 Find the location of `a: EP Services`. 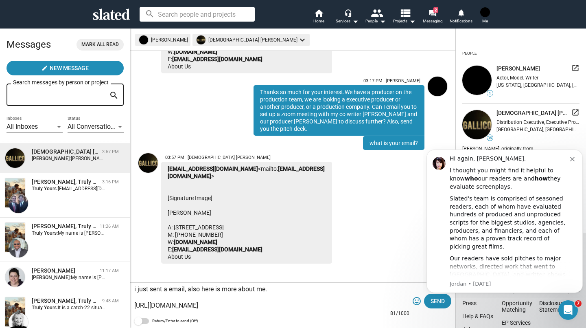

a: EP Services is located at coordinates (516, 323).